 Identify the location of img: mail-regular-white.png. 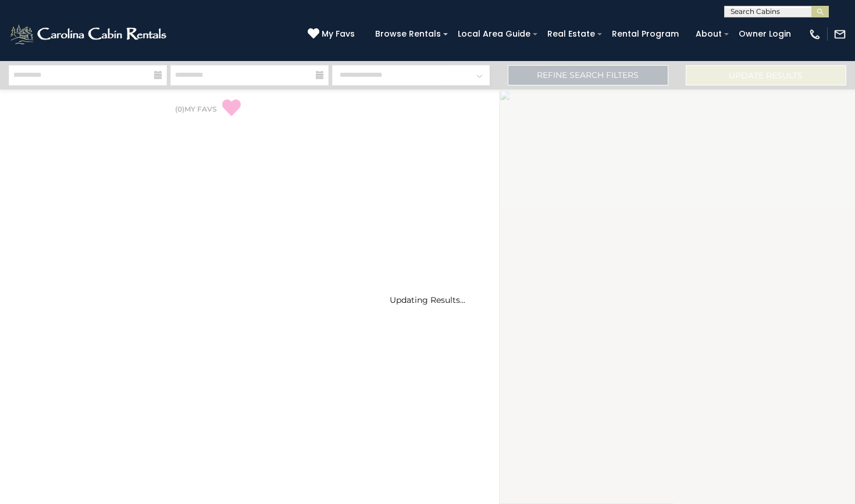
(840, 34).